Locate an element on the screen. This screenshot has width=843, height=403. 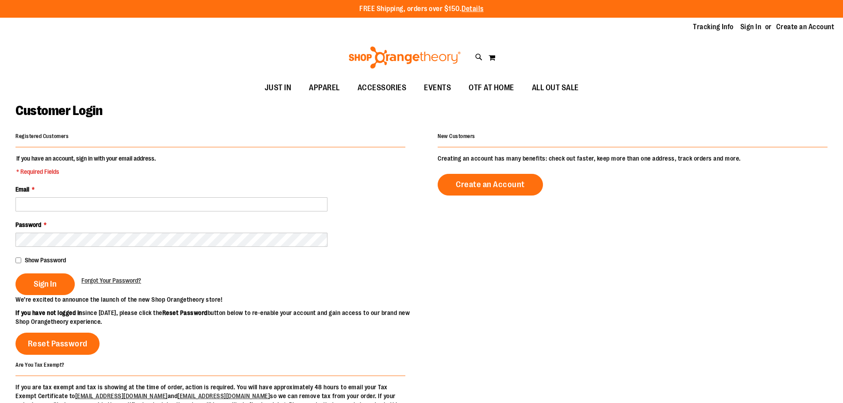
strong: New Customers is located at coordinates (456, 136).